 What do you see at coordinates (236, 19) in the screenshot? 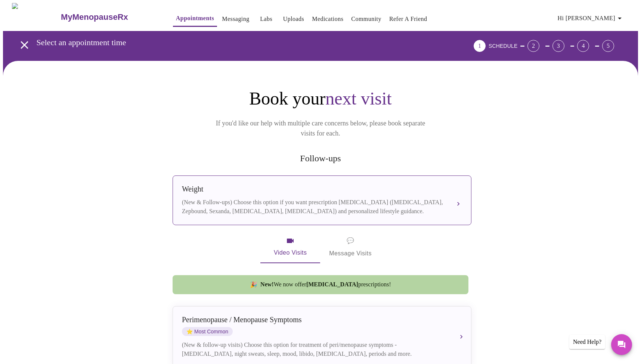
I see `button: Messaging` at bounding box center [236, 19].